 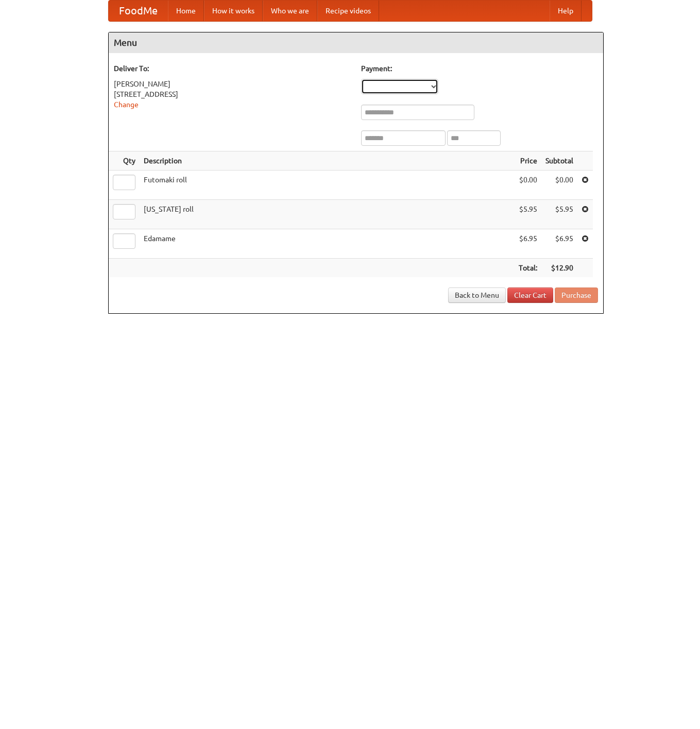 I want to click on a: How it works, so click(x=233, y=10).